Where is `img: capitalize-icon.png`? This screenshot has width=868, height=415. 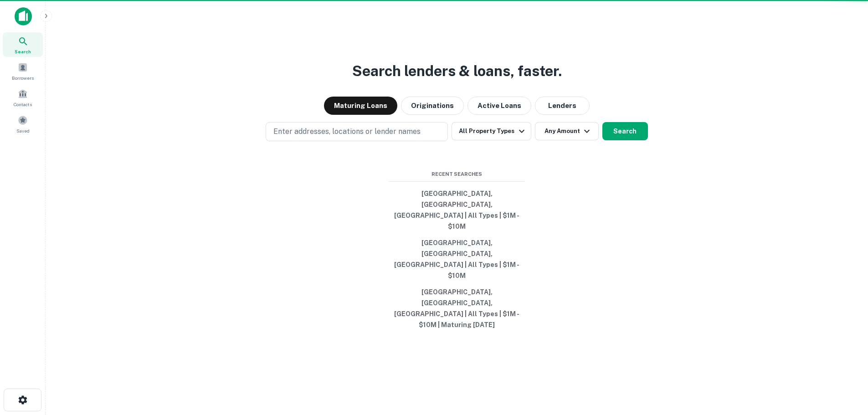
img: capitalize-icon.png is located at coordinates (23, 16).